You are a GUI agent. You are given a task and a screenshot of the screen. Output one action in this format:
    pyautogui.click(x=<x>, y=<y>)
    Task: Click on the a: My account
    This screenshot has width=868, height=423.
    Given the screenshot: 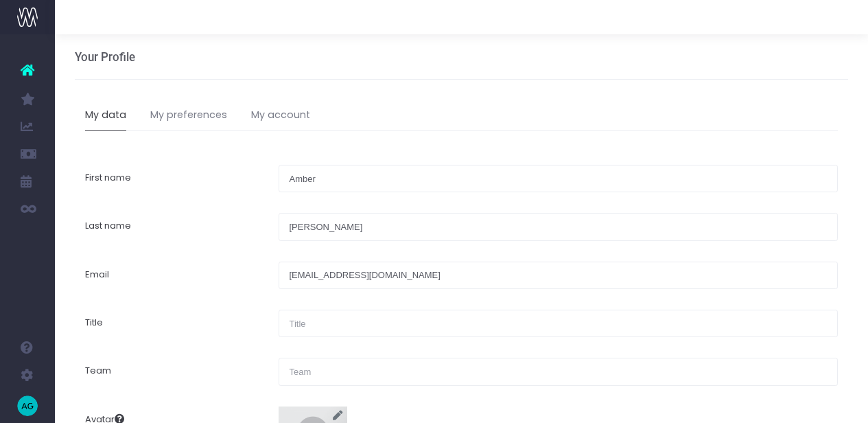 What is the action you would take?
    pyautogui.click(x=281, y=115)
    